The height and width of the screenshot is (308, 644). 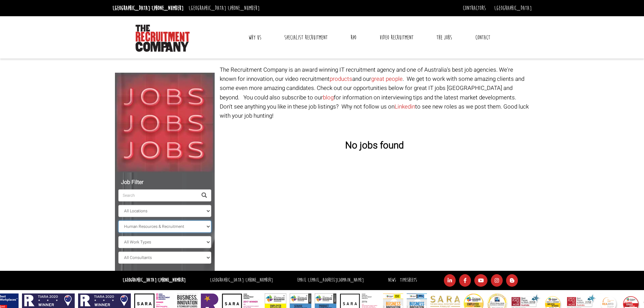 What do you see at coordinates (162, 38) in the screenshot?
I see `img: The Recruitment Company` at bounding box center [162, 38].